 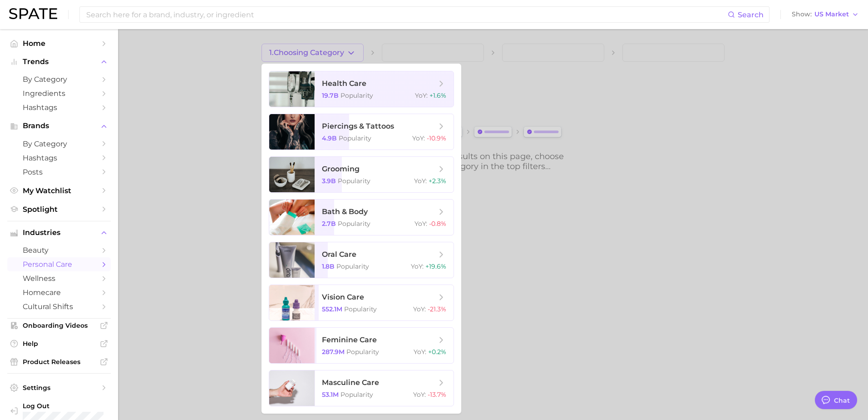 What do you see at coordinates (832, 14) in the screenshot?
I see `span: US Market` at bounding box center [832, 14].